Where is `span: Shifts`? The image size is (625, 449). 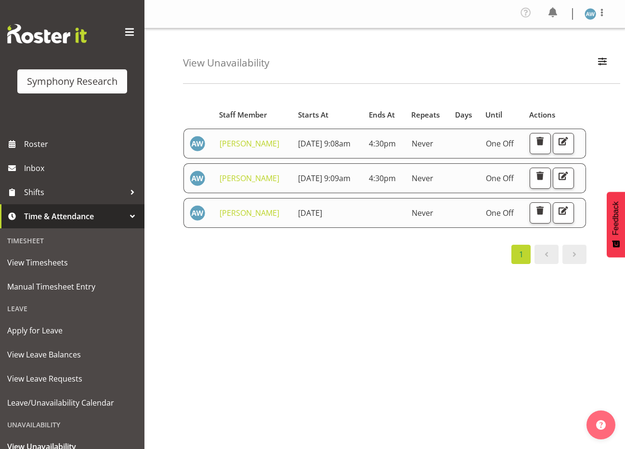
span: Shifts is located at coordinates (75, 192).